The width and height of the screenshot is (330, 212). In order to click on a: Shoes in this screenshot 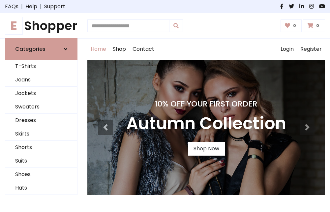, I will do `click(41, 175)`.